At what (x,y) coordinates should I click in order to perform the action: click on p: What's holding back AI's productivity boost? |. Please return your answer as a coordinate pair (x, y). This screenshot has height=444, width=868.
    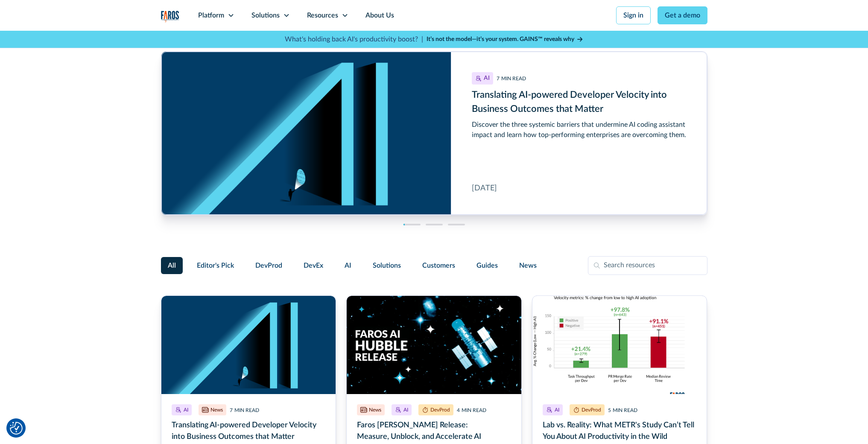
    Looking at the image, I should click on (354, 40).